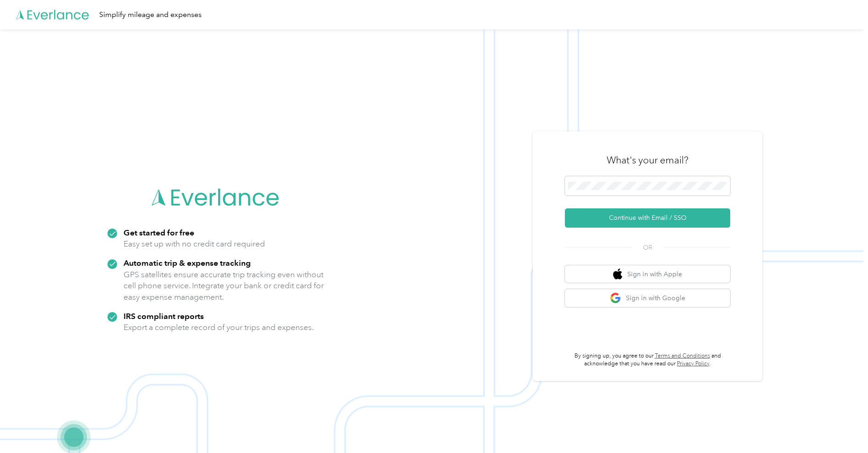 Image resolution: width=868 pixels, height=453 pixels. What do you see at coordinates (150, 15) in the screenshot?
I see `div: Simplify mileage and expenses` at bounding box center [150, 15].